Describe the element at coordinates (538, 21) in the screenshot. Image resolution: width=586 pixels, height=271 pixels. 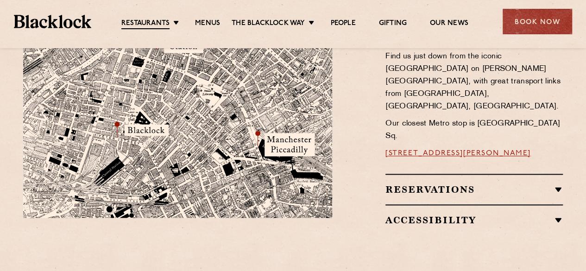
I see `div: Book Now` at that location.